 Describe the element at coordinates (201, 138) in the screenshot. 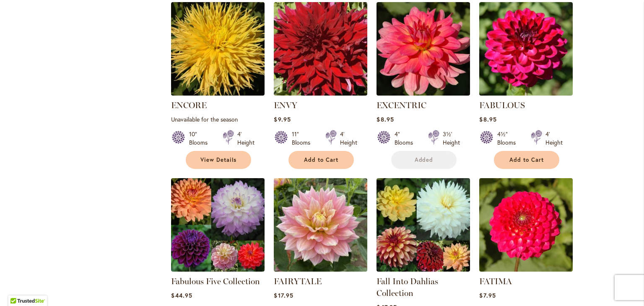

I see `div: 10" Blooms` at that location.